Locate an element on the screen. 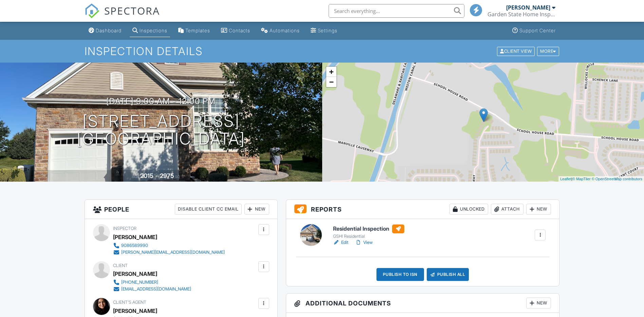  a: © MapTiler is located at coordinates (581, 179).